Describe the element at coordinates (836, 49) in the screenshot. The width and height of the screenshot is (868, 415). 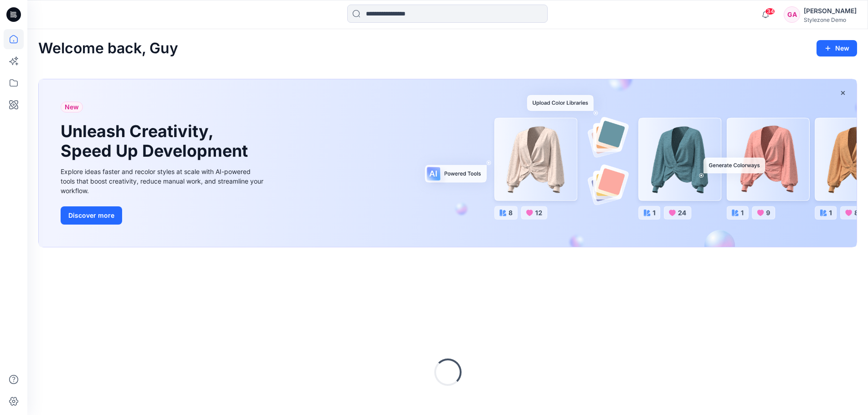
I see `button: New` at that location.